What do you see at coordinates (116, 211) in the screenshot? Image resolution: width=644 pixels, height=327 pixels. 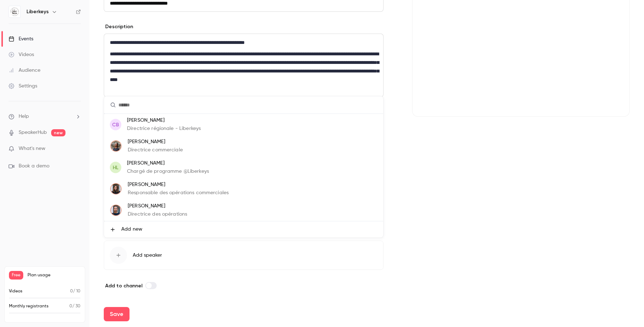 I see `img: Julie Loury` at bounding box center [116, 211].